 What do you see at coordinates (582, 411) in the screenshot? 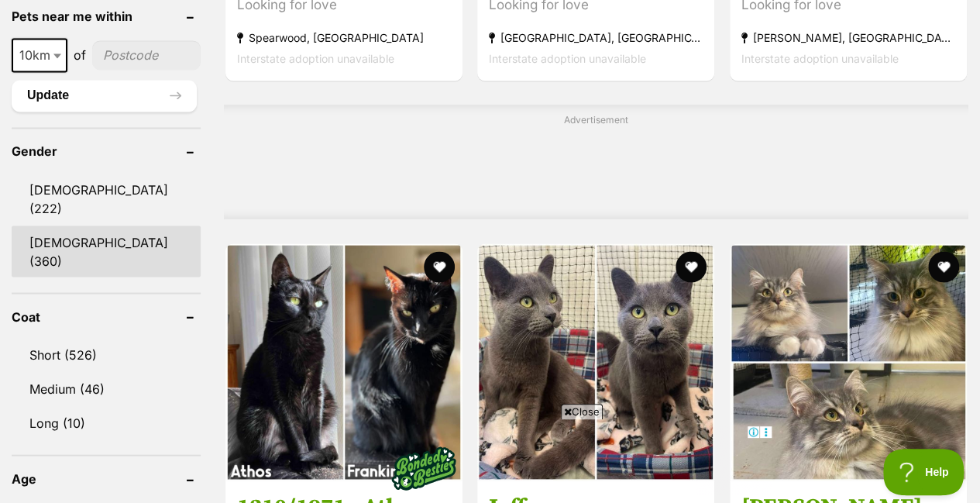
I see `span: Close` at bounding box center [582, 411].